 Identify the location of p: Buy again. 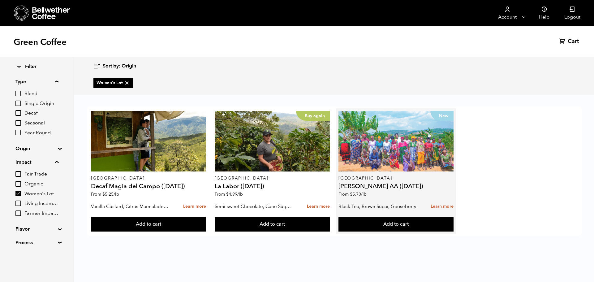
(313, 116).